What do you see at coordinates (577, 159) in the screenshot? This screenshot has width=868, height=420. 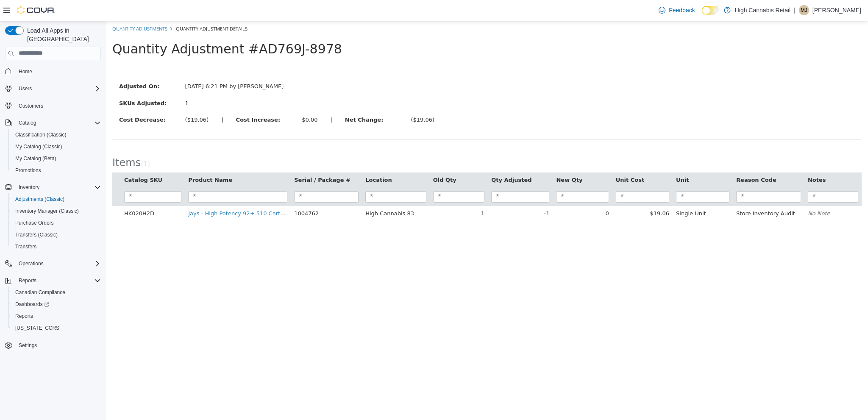 I see `button: Unit` at bounding box center [577, 159].